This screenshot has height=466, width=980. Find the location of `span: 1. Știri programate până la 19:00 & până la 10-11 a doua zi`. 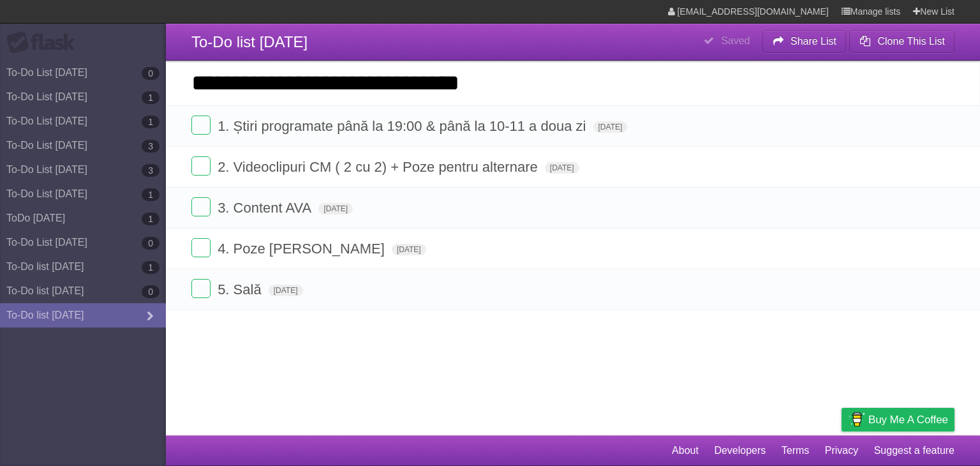

span: 1. Știri programate până la 19:00 & până la 10-11 a doua zi is located at coordinates (403, 126).